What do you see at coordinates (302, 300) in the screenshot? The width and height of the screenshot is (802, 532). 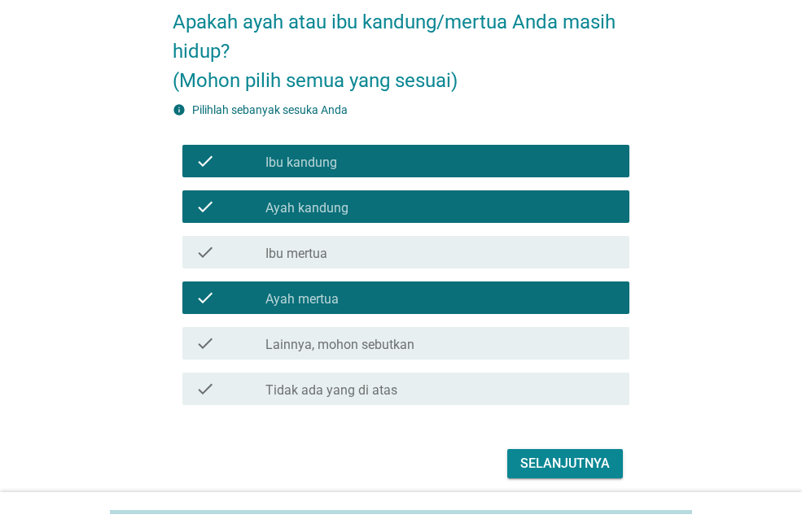 I see `label: Ayah mertua` at bounding box center [302, 300].